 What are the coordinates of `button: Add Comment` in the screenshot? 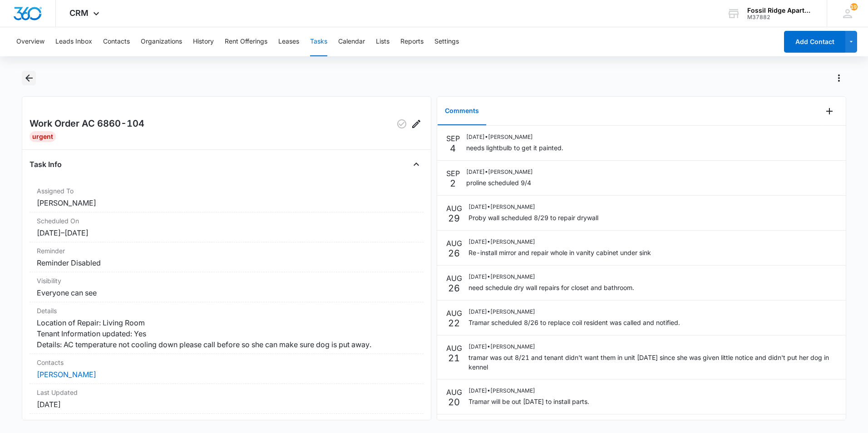 It's located at (829, 111).